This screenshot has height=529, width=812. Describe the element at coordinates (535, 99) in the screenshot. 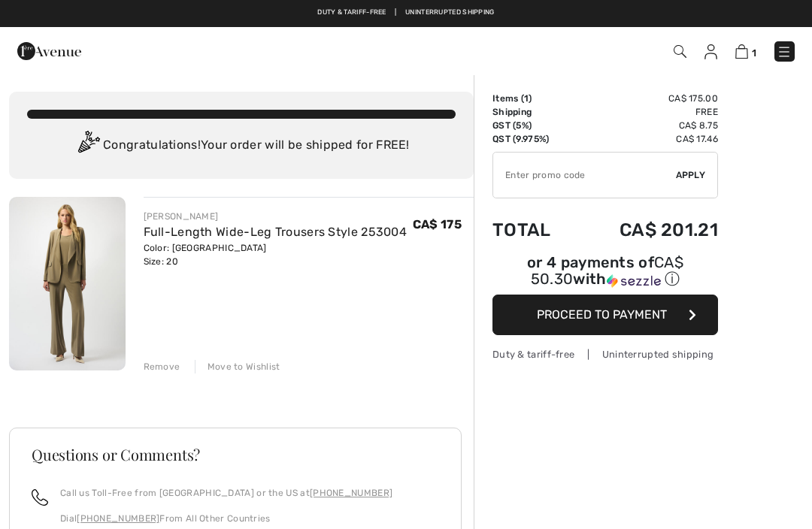

I see `td: Items ( )` at that location.